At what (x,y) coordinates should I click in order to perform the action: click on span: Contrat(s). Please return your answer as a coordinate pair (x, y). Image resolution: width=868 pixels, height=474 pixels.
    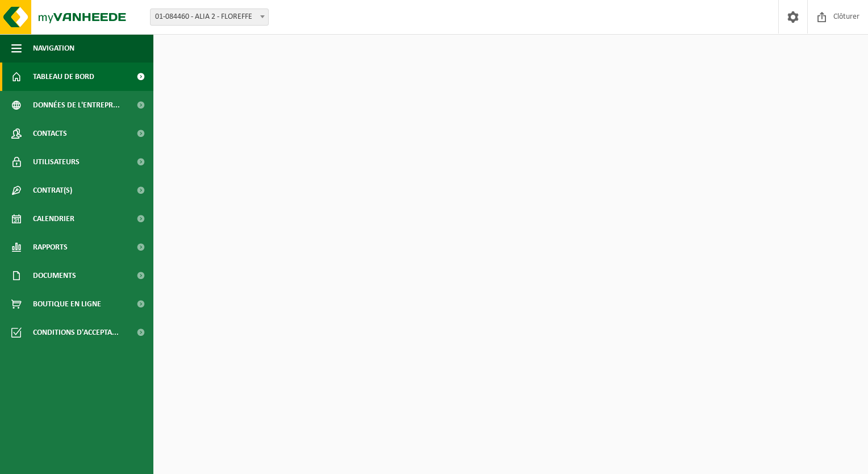
    Looking at the image, I should click on (53, 191).